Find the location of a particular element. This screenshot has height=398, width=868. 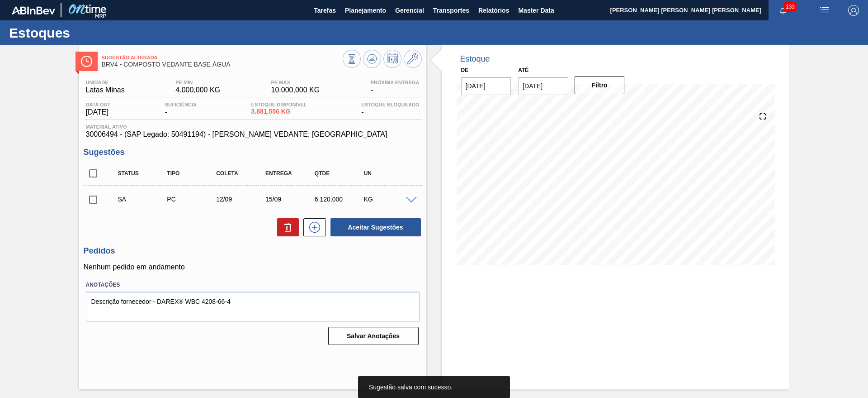

span: 10.000,000 KG is located at coordinates (295, 90).